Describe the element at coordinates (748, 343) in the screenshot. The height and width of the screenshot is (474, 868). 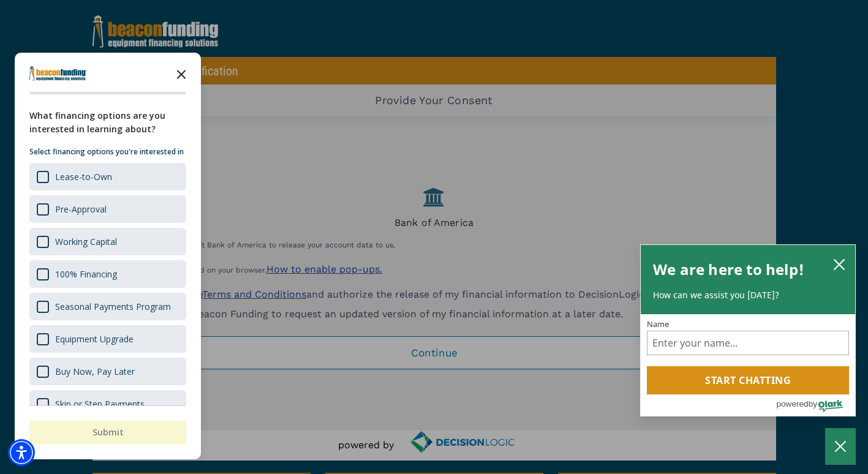
I see `input: Name` at that location.